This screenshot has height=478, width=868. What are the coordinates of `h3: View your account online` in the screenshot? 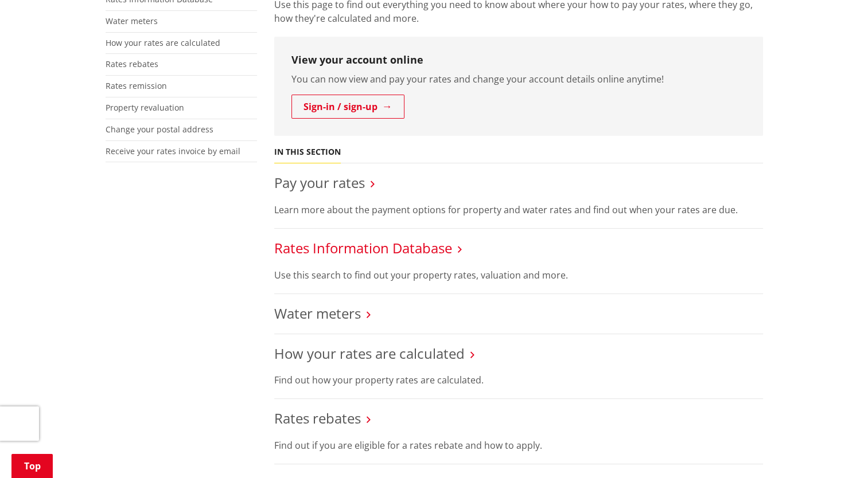 It's located at (519, 60).